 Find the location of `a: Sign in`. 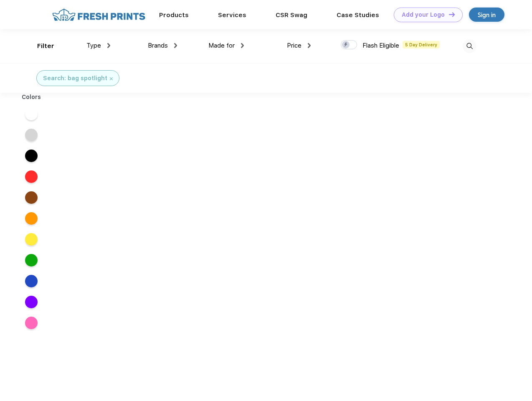

a: Sign in is located at coordinates (486, 15).